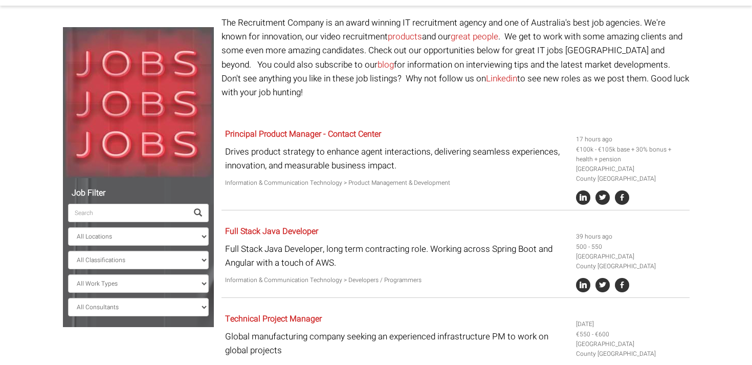 The width and height of the screenshot is (752, 365). Describe the element at coordinates (455, 57) in the screenshot. I see `p: The Recruitment Company is an award winning IT recruitment agency and one of Australia's best job...` at that location.